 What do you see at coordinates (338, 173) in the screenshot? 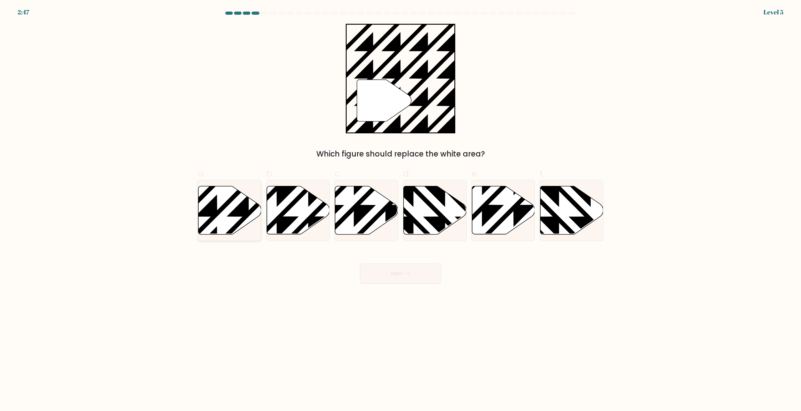
I see `span: c.` at bounding box center [338, 173].